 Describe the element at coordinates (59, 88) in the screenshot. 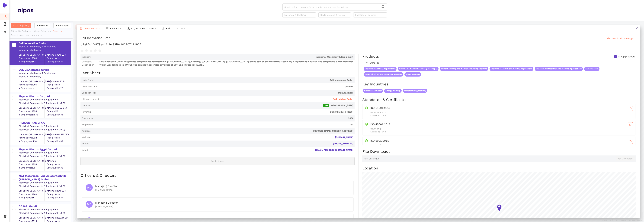

I see `span: Data quality: 27` at that location.